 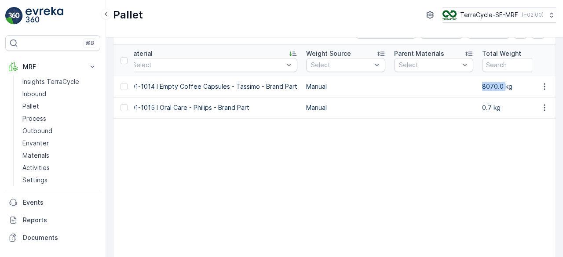 I want to click on p: TerraCycle-SE-MRF, so click(x=489, y=15).